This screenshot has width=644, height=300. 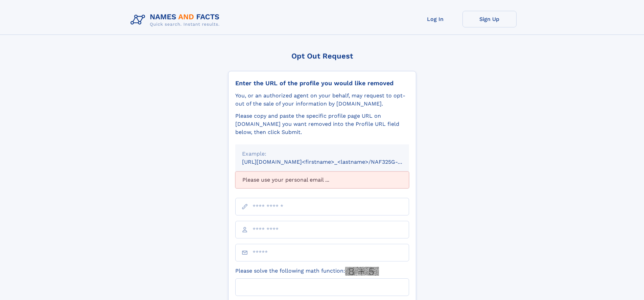 I want to click on a: Log In, so click(x=436, y=19).